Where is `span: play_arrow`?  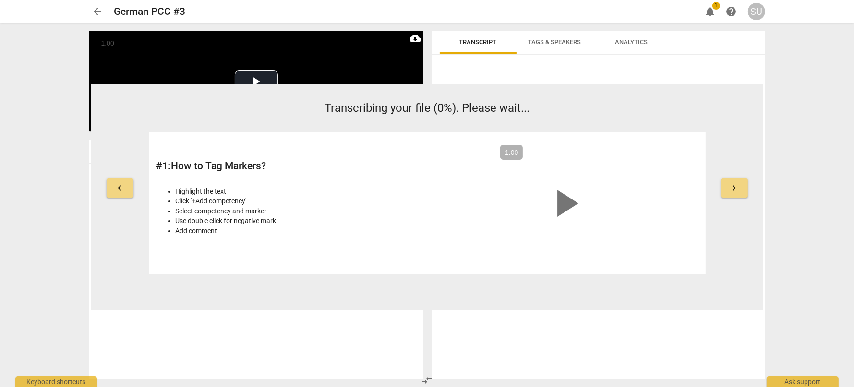 span: play_arrow is located at coordinates (565, 204).